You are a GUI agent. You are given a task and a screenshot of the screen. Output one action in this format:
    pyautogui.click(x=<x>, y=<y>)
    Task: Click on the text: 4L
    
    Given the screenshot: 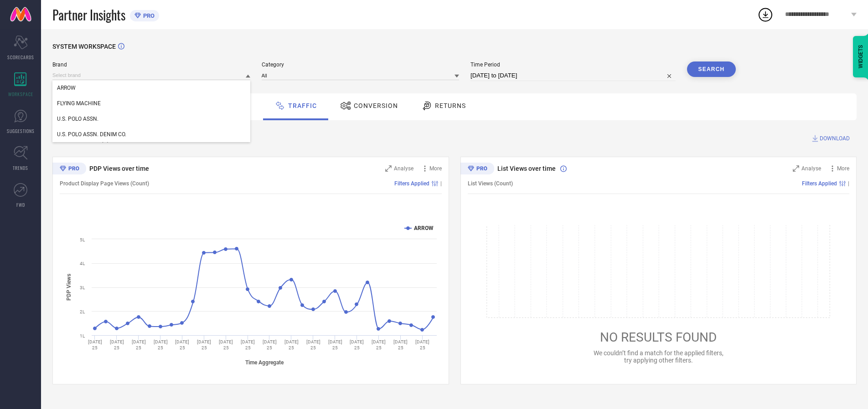 What is the action you would take?
    pyautogui.click(x=83, y=263)
    